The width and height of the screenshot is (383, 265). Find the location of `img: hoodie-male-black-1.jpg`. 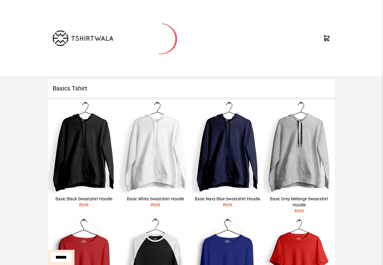

img: hoodie-male-black-1.jpg is located at coordinates (84, 146).